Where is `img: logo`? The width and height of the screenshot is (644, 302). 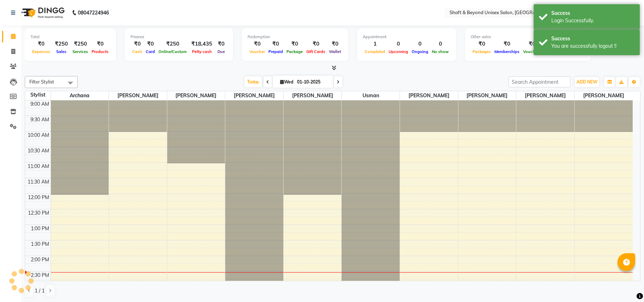 img: logo is located at coordinates (42, 13).